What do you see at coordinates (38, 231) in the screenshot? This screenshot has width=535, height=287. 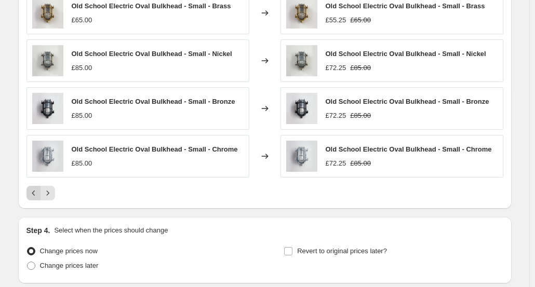 I see `h2: Step 4.` at bounding box center [38, 231].